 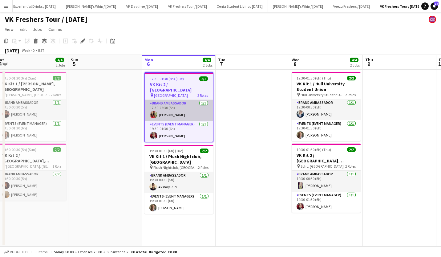 What do you see at coordinates (326, 107) in the screenshot?
I see `div: 19:30-01:30 (6h) (Thu)2/2VK Kit 1 / Hull University Student Union Hull University Student Union2 ...` at bounding box center [326, 107].